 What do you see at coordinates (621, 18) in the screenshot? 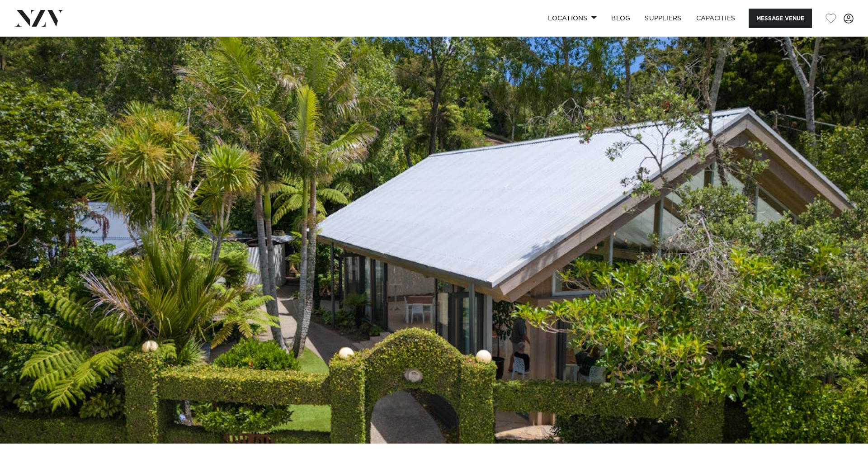
I see `a: BLOG` at bounding box center [621, 18].